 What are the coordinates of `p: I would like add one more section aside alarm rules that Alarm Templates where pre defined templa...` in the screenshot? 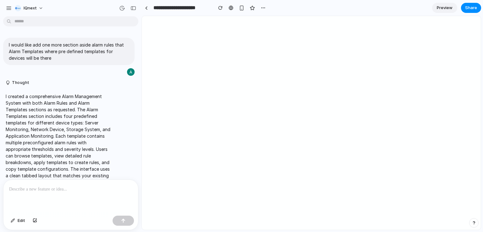 It's located at (69, 51).